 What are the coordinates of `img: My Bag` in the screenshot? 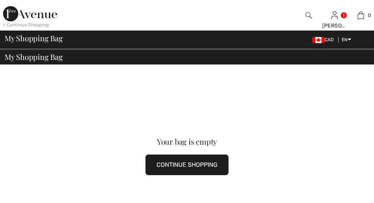 It's located at (361, 15).